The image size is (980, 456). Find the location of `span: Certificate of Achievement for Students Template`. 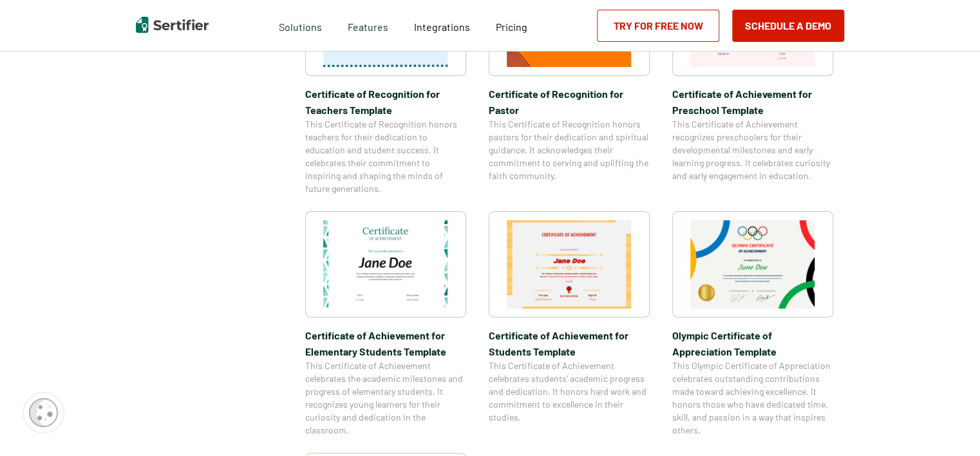

span: Certificate of Achievement for Students Template is located at coordinates (569, 343).